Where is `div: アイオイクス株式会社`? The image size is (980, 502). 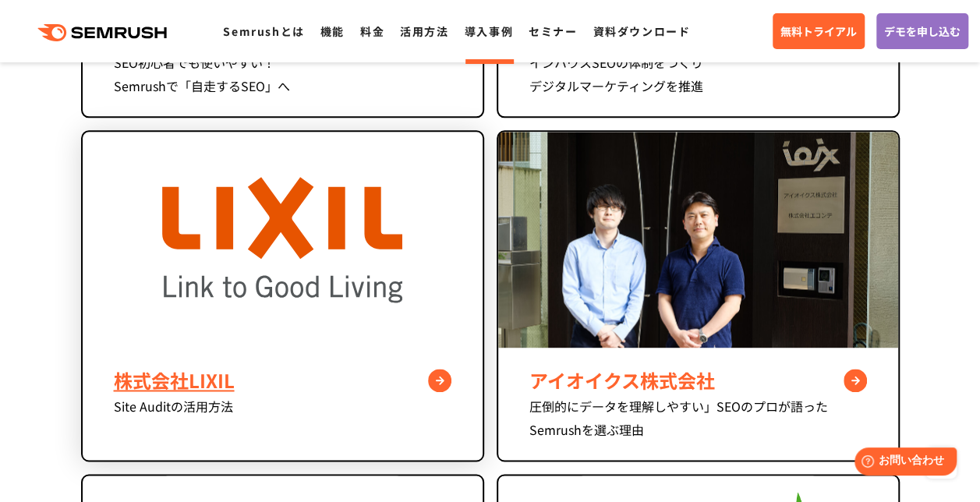 div: アイオイクス株式会社 is located at coordinates (698, 380).